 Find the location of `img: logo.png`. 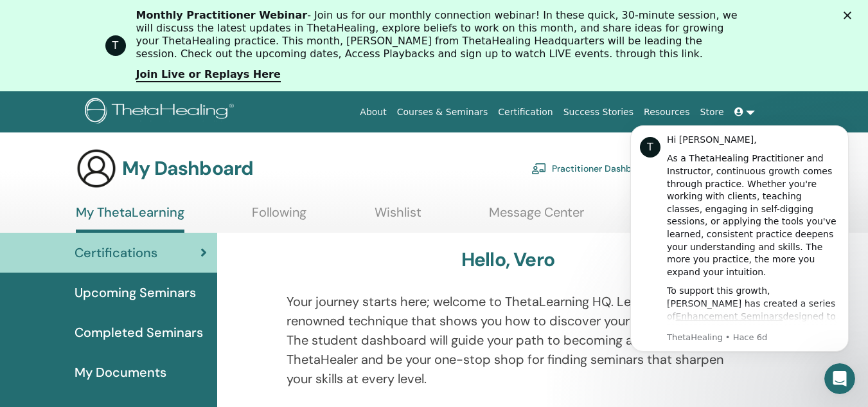

img: logo.png is located at coordinates (161, 112).